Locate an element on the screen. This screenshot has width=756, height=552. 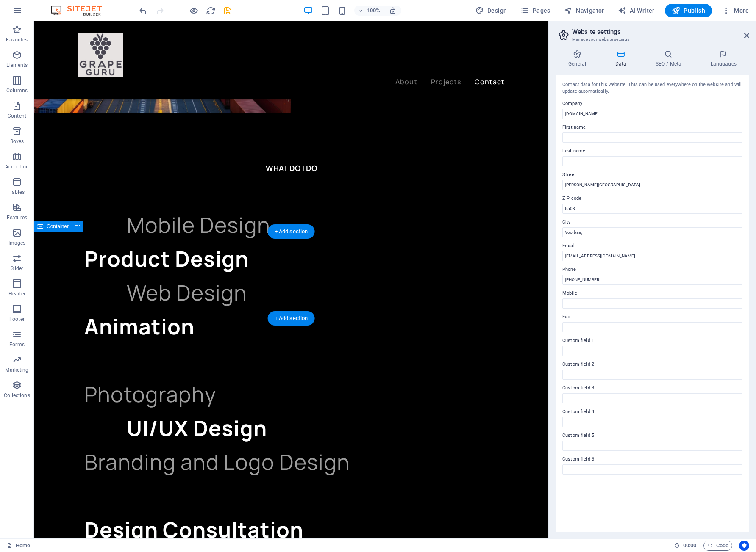
div: Design (Ctrl+Alt+Y) is located at coordinates (491, 11).